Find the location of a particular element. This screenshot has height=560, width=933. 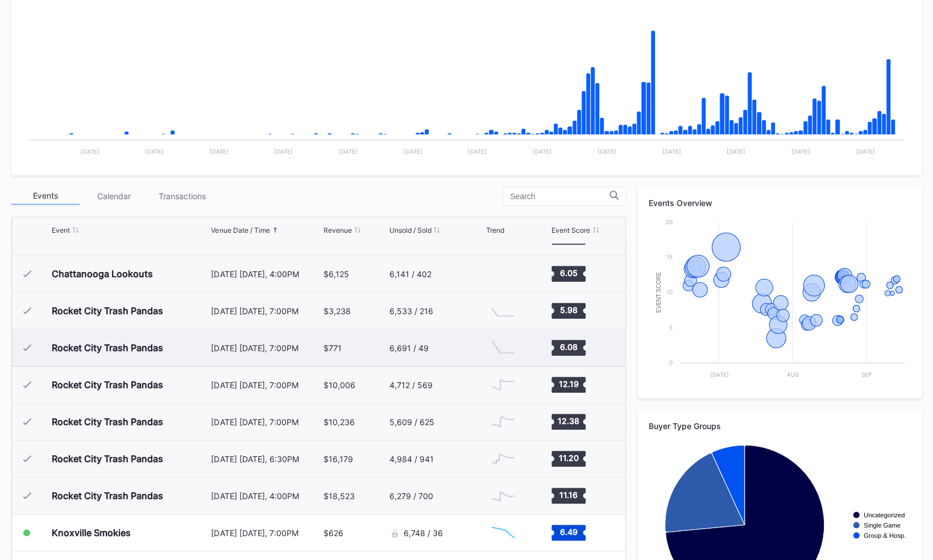

div: $16,179 is located at coordinates (338, 459).